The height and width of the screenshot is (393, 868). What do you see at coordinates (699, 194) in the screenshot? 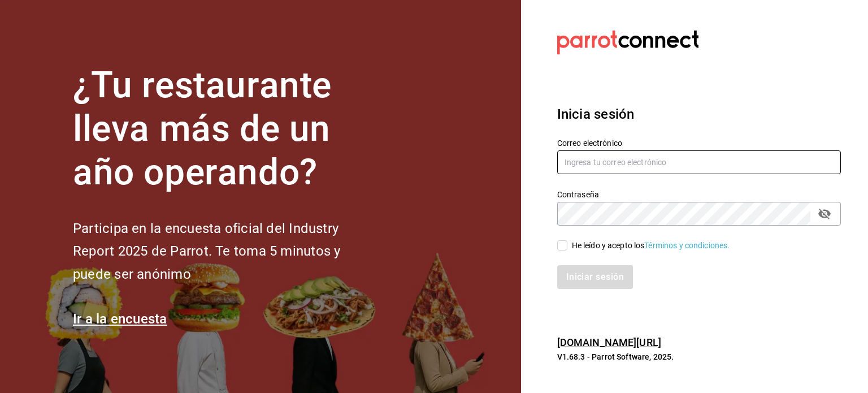
I see `label: Contraseña` at bounding box center [699, 194].